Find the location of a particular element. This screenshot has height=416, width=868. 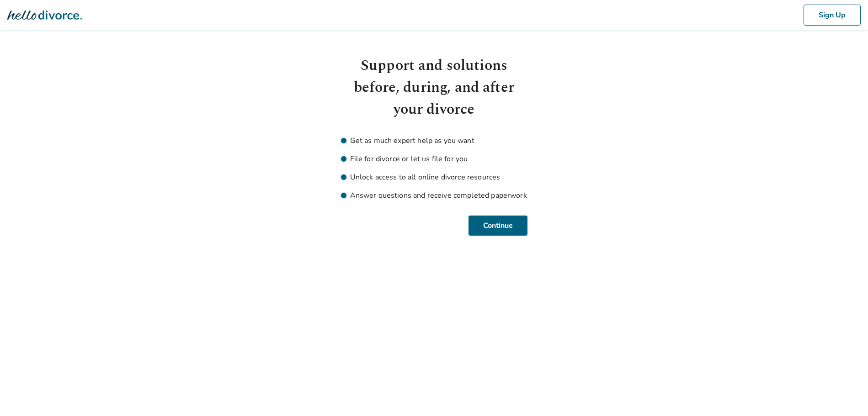

button: Continue is located at coordinates (498, 225).